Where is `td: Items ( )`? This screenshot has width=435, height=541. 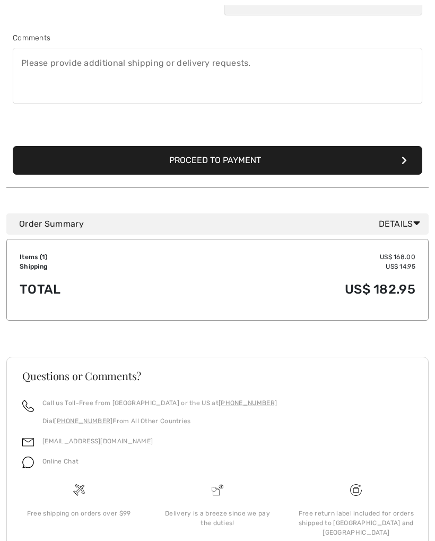
td: Items ( ) is located at coordinates (92, 257).